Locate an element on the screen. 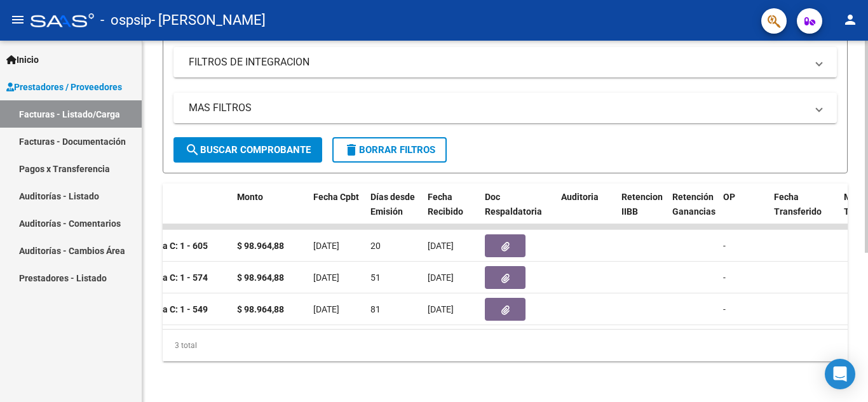  datatable-header-cell: CPBT is located at coordinates (165, 212).